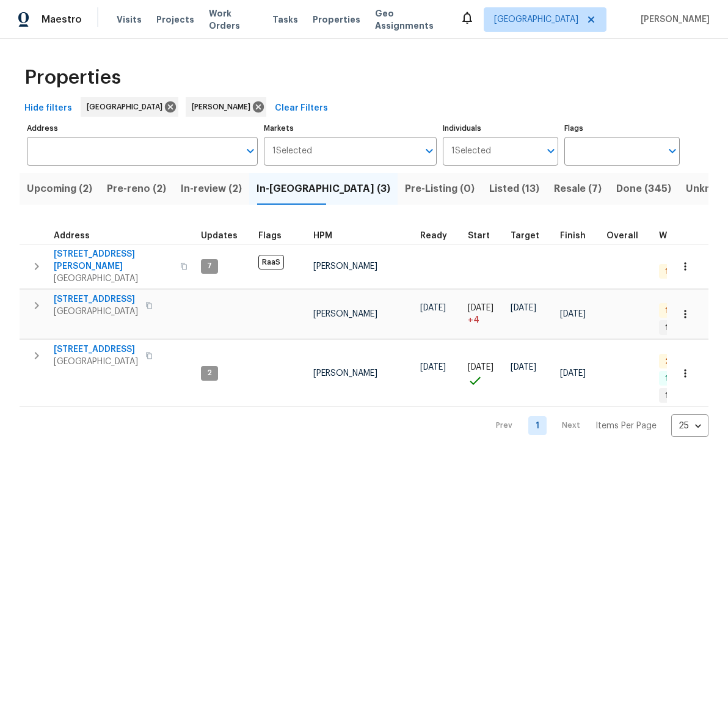 This screenshot has height=707, width=728. Describe the element at coordinates (622, 236) in the screenshot. I see `span: Overall` at that location.